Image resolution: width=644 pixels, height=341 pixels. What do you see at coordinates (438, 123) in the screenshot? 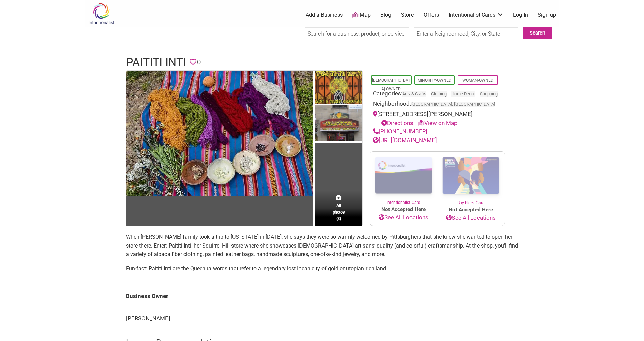
I see `a: View on Map` at bounding box center [438, 123].